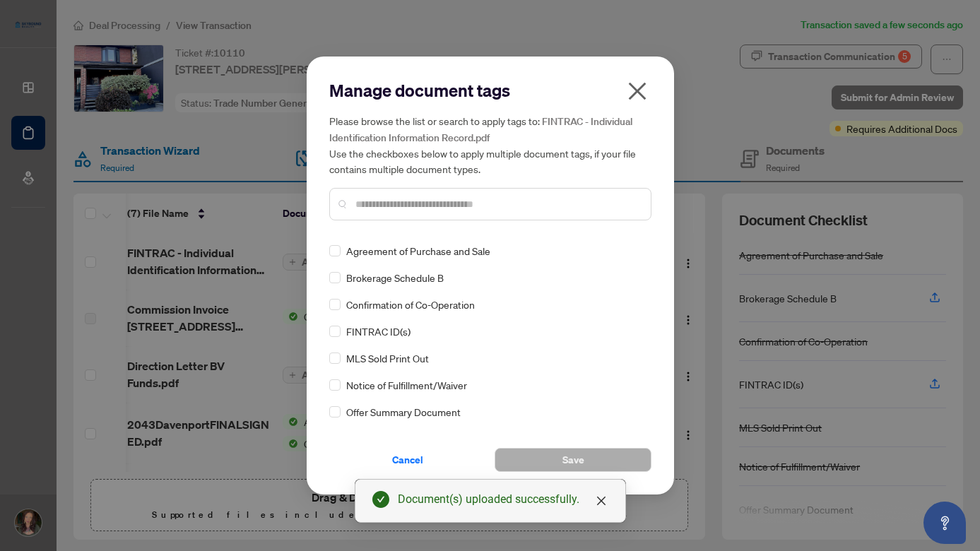 This screenshot has height=551, width=980. I want to click on div: Document(s) uploaded successfully., so click(503, 499).